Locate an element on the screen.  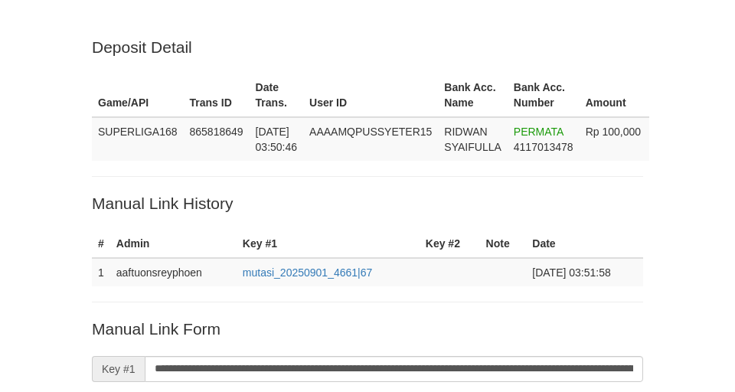
td: 865818649 is located at coordinates (217, 139).